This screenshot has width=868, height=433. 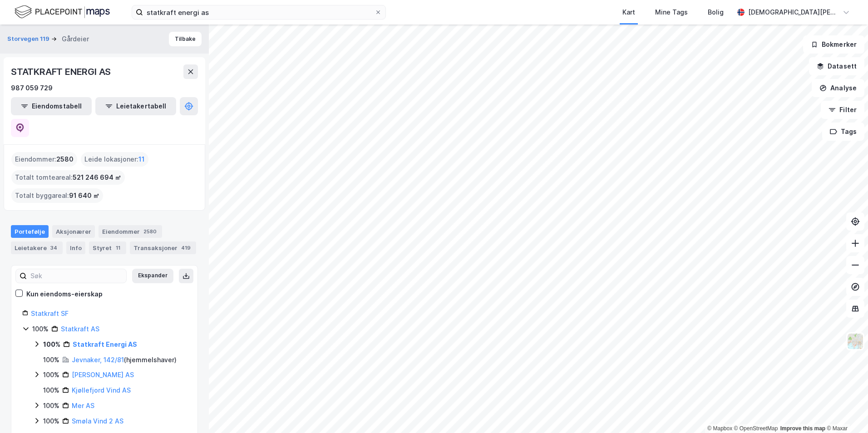 I want to click on div: Leide lokasjoner :, so click(x=115, y=160).